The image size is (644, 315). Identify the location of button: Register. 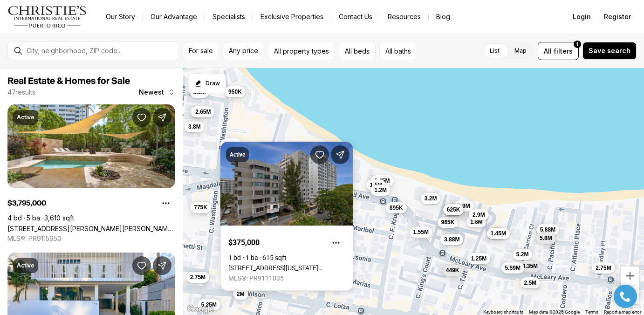
(618, 17).